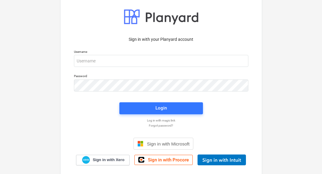 This screenshot has width=322, height=174. What do you see at coordinates (161, 52) in the screenshot?
I see `p: Username` at bounding box center [161, 52].